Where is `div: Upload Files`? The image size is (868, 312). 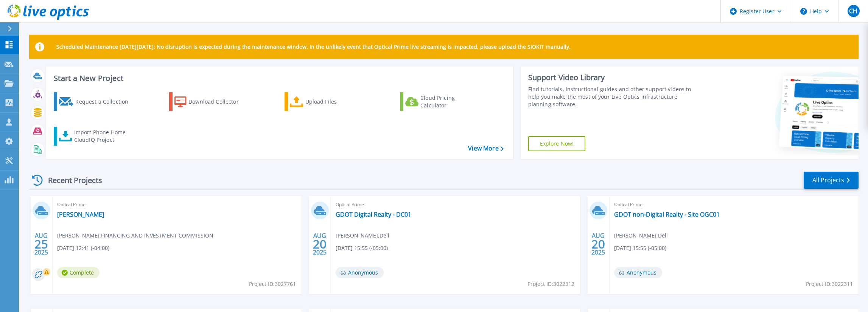
div: Upload Files is located at coordinates (336, 102).